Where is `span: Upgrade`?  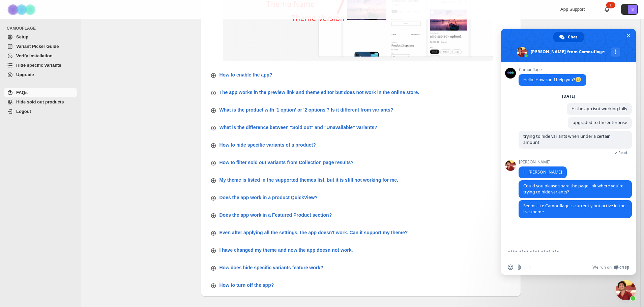
span: Upgrade is located at coordinates (25, 74).